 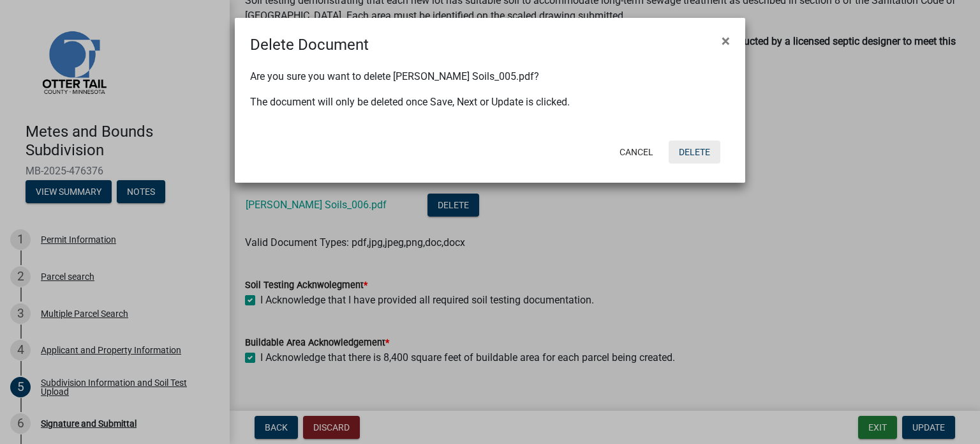 I want to click on button: Cancel, so click(x=636, y=152).